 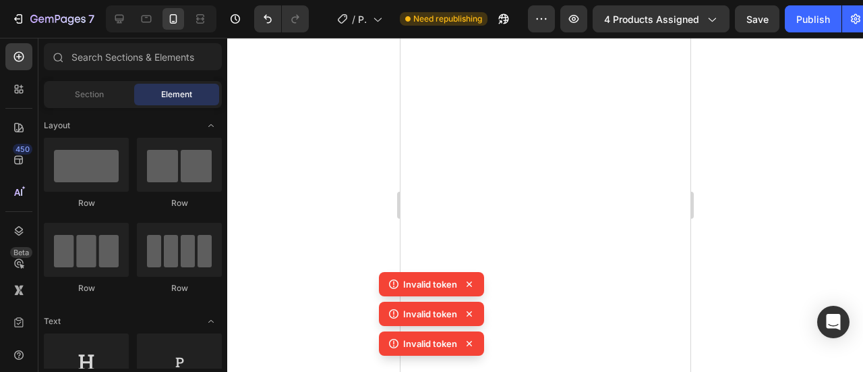 I want to click on span: 4 products assigned, so click(x=651, y=19).